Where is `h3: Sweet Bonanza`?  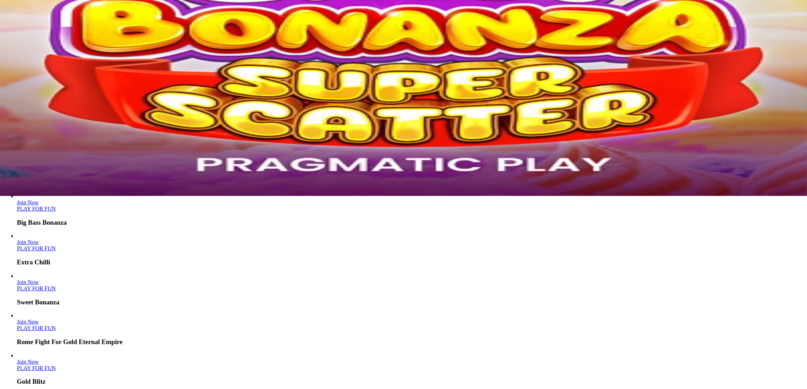
h3: Sweet Bonanza is located at coordinates (411, 302).